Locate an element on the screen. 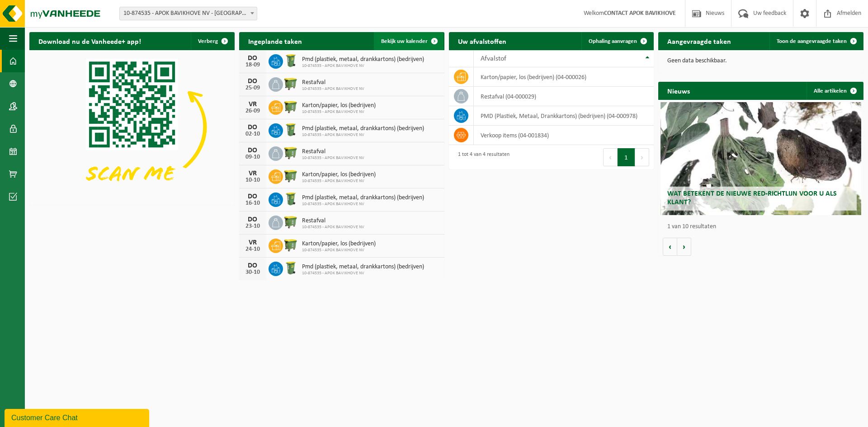 This screenshot has height=427, width=868. p: Geen data beschikbaar. is located at coordinates (761, 61).